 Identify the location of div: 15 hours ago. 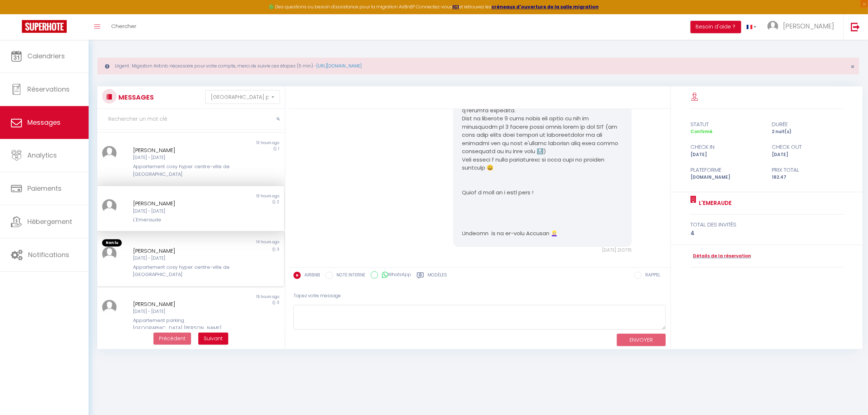
(237, 297).